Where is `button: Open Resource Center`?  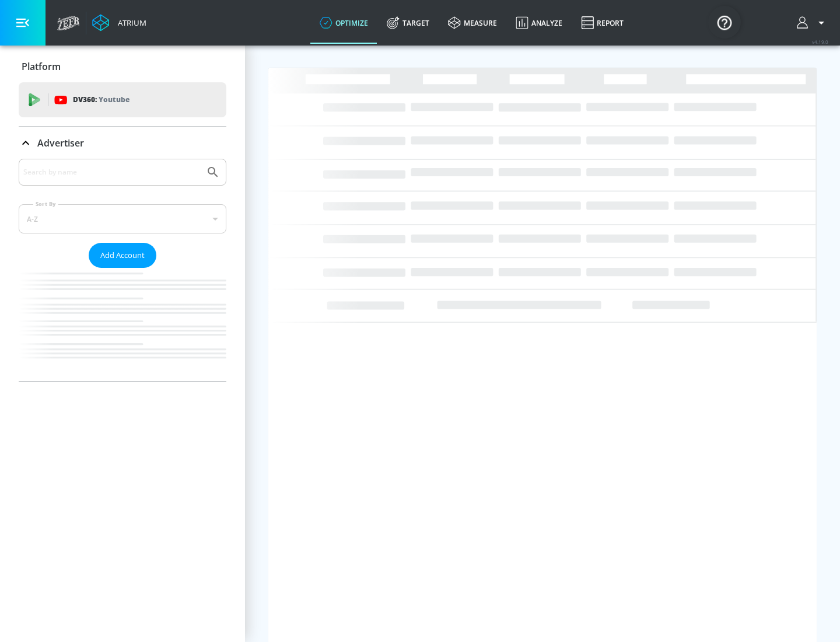 button: Open Resource Center is located at coordinates (724, 22).